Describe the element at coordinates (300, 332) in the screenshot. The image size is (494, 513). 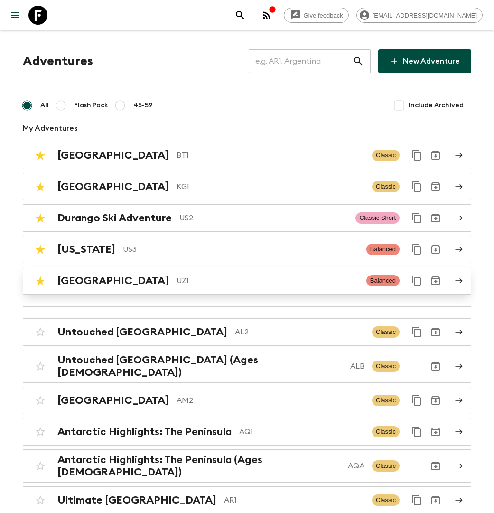
I see `p: AL2` at that location.